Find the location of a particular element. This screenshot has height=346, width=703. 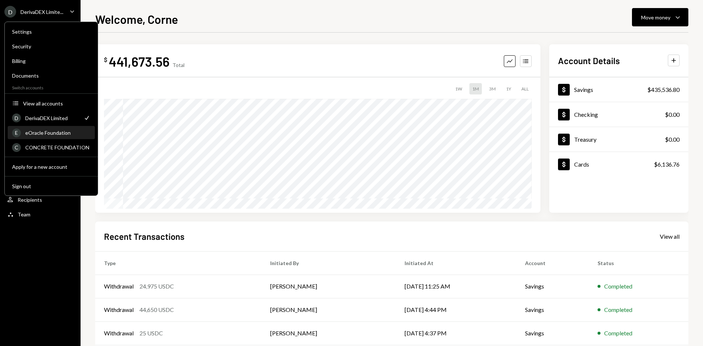

div: 1W is located at coordinates (458, 89).